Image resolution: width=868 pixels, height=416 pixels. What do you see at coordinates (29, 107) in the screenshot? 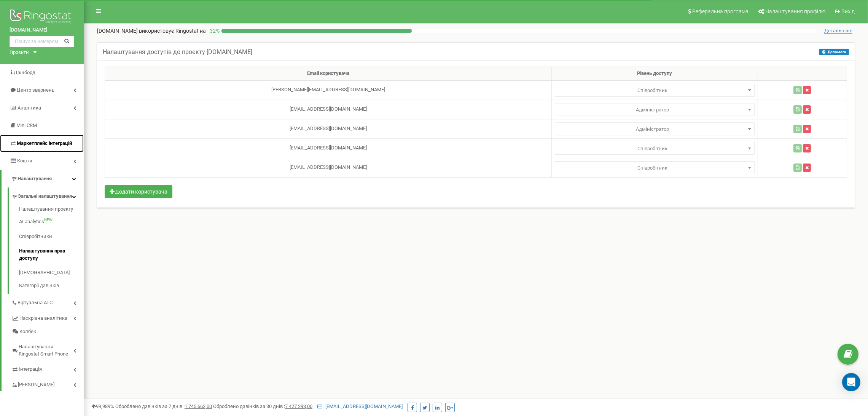
I see `span: Аналiтика` at bounding box center [29, 107].